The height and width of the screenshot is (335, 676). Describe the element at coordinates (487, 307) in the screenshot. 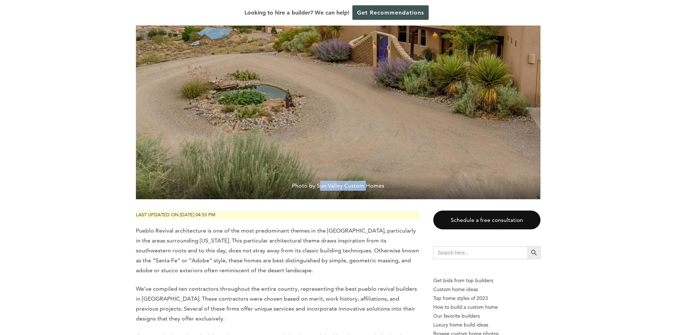

I see `a: How to build a custom home` at that location.